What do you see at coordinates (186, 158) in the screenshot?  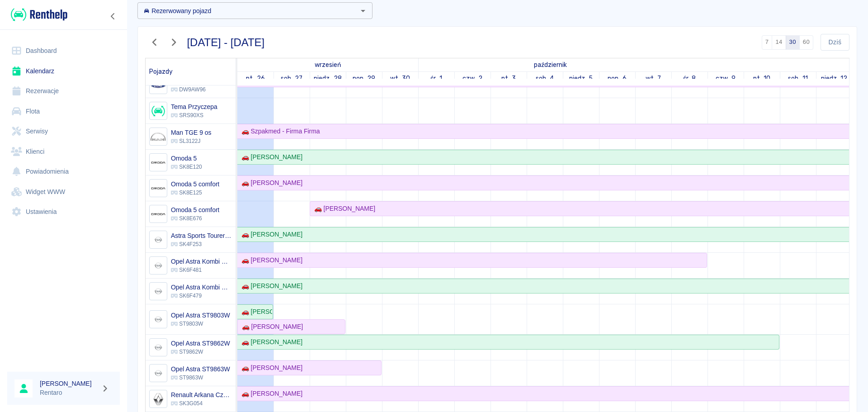 I see `h6: Omoda 5` at bounding box center [186, 158].